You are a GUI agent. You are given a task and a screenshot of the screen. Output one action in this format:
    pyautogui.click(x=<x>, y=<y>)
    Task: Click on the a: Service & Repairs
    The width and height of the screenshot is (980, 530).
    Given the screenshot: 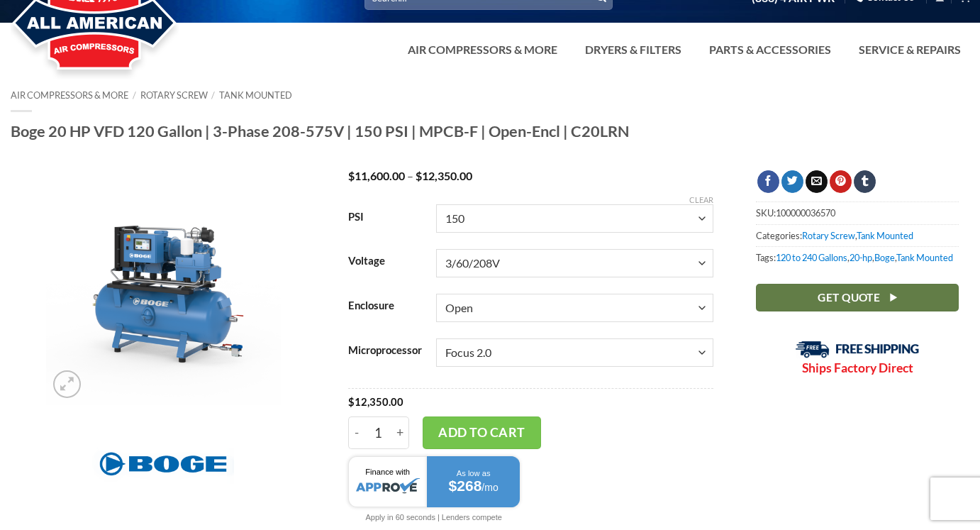 What is the action you would take?
    pyautogui.click(x=910, y=50)
    